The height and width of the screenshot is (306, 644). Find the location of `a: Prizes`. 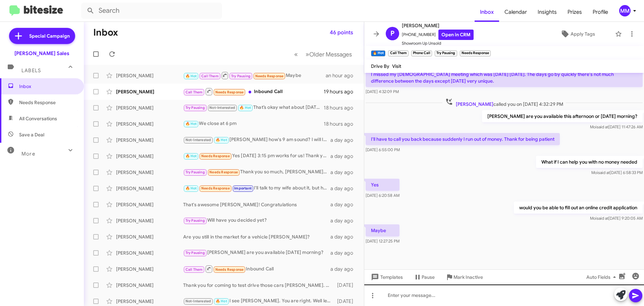

a: Prizes is located at coordinates (574, 12).